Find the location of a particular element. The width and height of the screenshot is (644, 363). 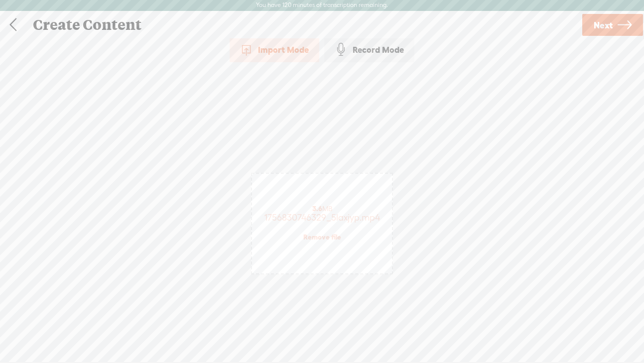

a: Remove file is located at coordinates (322, 237).